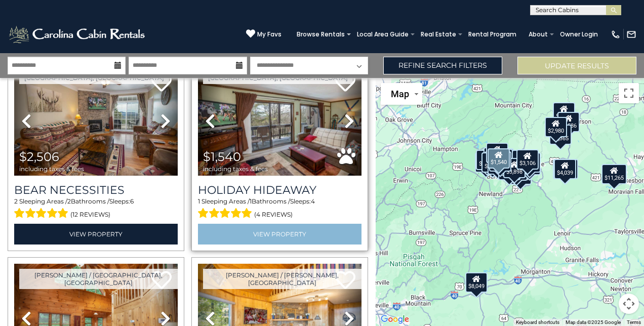 This screenshot has width=644, height=326. What do you see at coordinates (538, 34) in the screenshot?
I see `a: About` at bounding box center [538, 34].